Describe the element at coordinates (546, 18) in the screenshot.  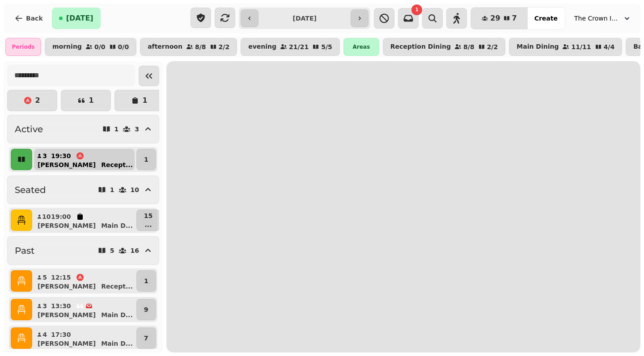
I see `span: Create` at that location.